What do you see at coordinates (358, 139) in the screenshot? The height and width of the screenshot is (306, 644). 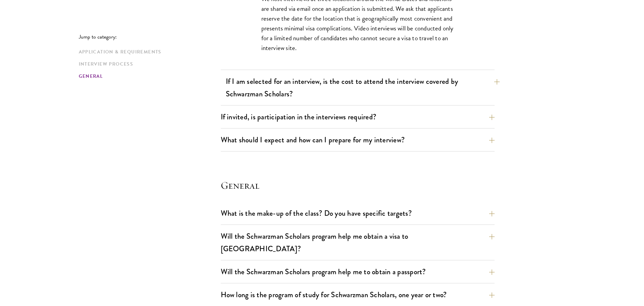 I see `button: What should I expect and how can I prepare for my interview?` at bounding box center [358, 139].